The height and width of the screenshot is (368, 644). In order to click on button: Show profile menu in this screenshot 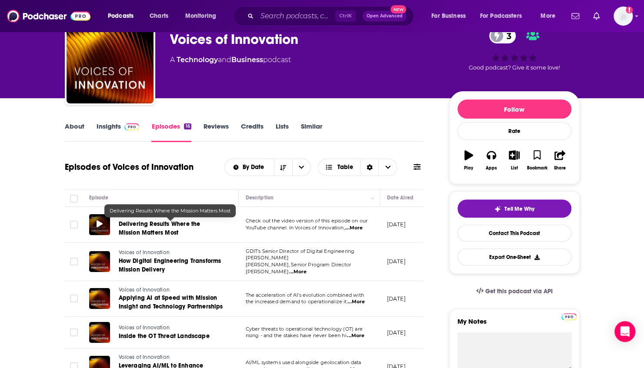, I will do `click(623, 16)`.